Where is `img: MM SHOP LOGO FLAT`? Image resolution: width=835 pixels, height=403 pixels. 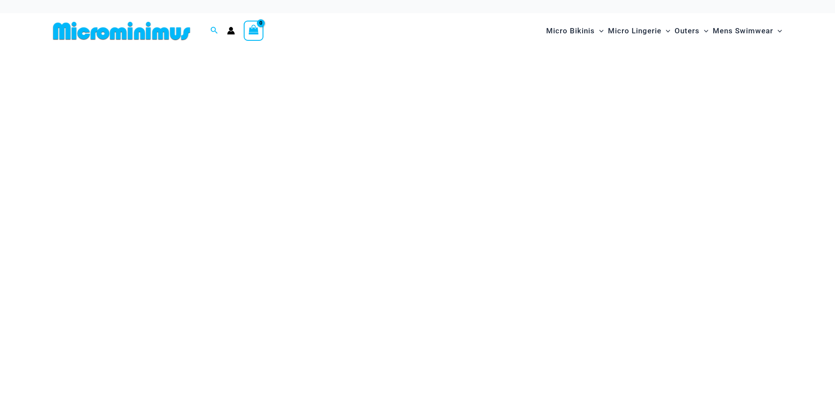 img: MM SHOP LOGO FLAT is located at coordinates (121, 31).